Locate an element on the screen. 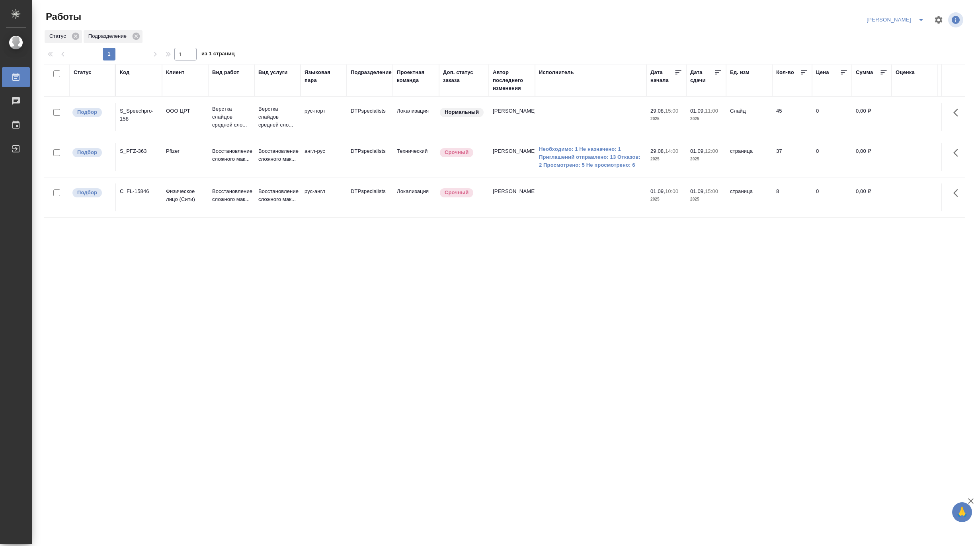  div: split button is located at coordinates (896, 20).